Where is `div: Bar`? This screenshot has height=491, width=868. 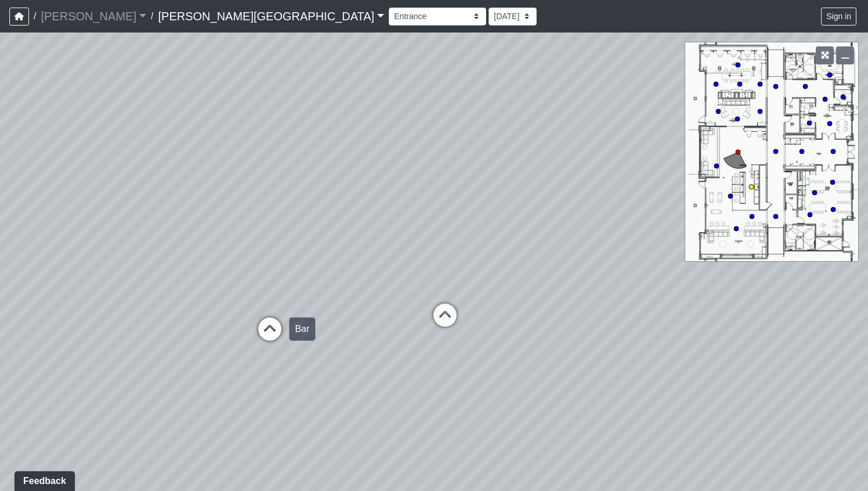 div: Bar is located at coordinates (302, 329).